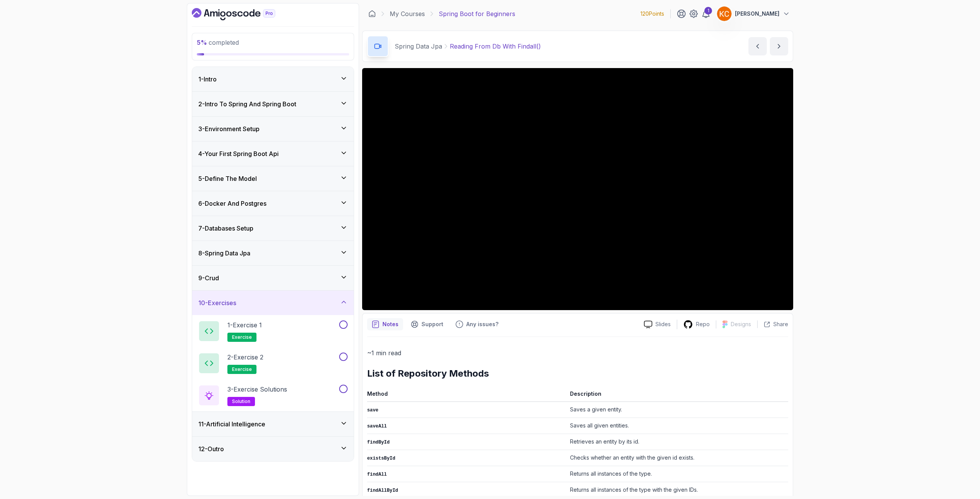 The image size is (980, 499). What do you see at coordinates (678, 459) in the screenshot?
I see `td: Checks whether an entity with the given id exists.` at bounding box center [678, 459].